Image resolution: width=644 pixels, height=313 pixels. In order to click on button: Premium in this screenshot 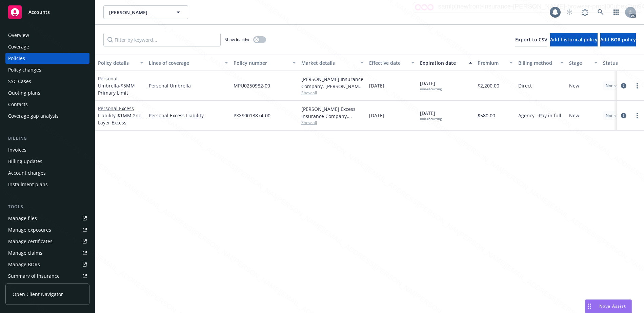, I will do `click(495, 63)`.